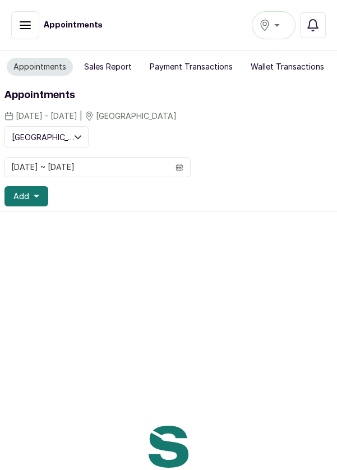  I want to click on input: Select date, so click(87, 167).